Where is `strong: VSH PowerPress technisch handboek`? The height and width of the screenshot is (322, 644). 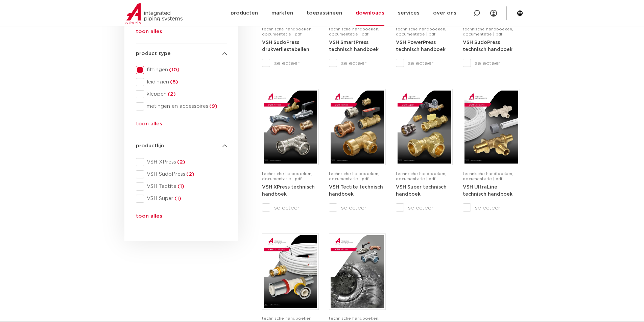
strong: VSH PowerPress technisch handboek is located at coordinates (421, 46).